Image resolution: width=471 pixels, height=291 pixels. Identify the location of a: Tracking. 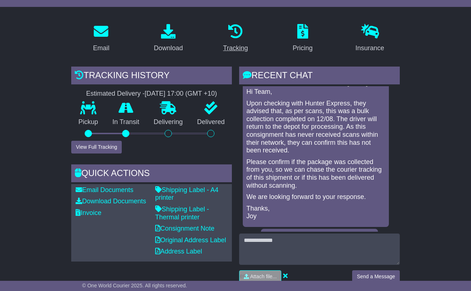
(236, 39).